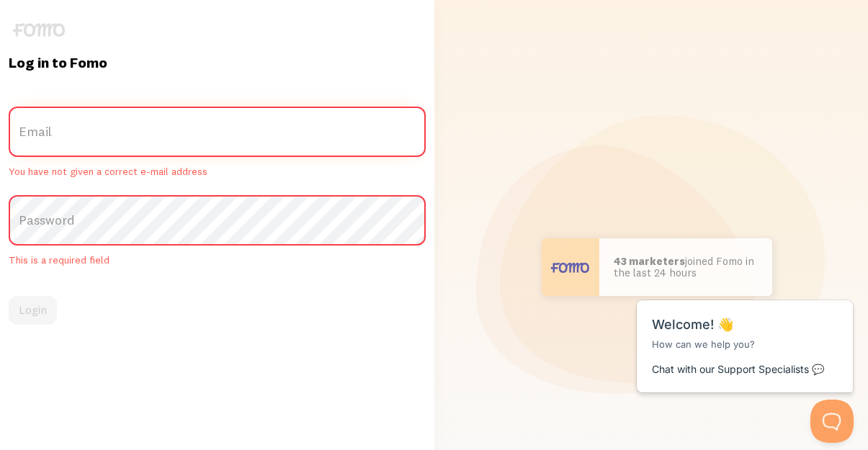 This screenshot has width=868, height=450. I want to click on span: This is a required field, so click(217, 261).